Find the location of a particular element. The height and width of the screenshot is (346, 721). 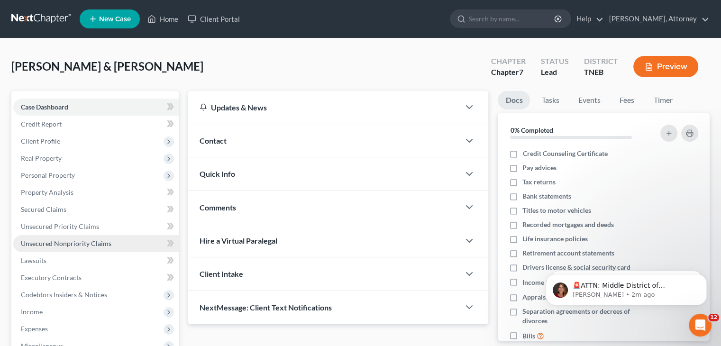

a: Timer is located at coordinates (662, 100).